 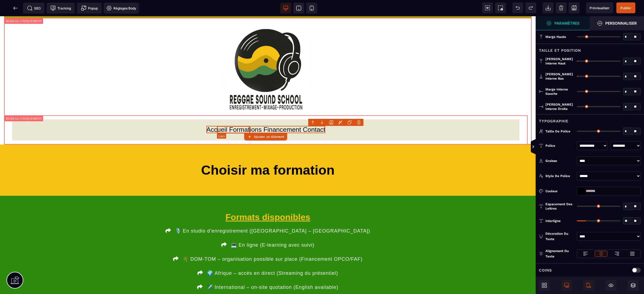 What do you see at coordinates (590, 119) in the screenshot?
I see `div: Typographie` at bounding box center [590, 119].